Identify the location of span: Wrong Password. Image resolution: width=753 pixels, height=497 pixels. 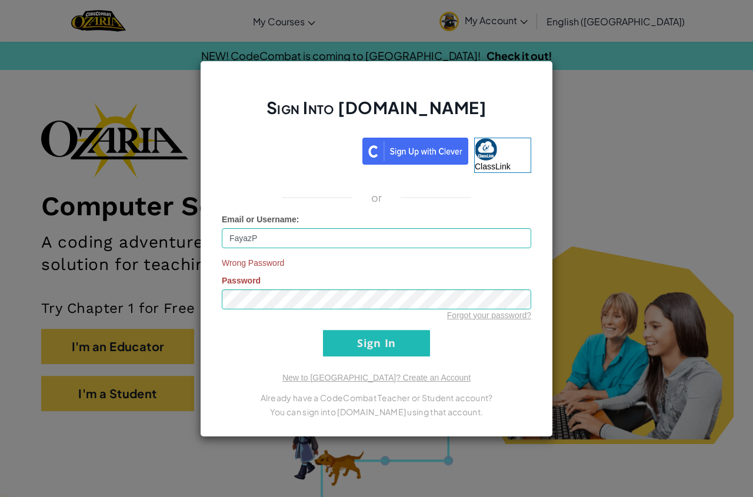
(376, 263).